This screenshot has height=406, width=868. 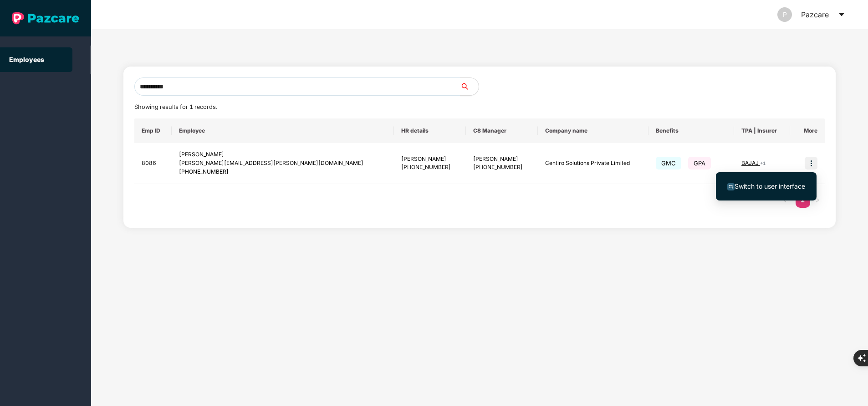 What do you see at coordinates (841, 14) in the screenshot?
I see `span: caret-down` at bounding box center [841, 14].